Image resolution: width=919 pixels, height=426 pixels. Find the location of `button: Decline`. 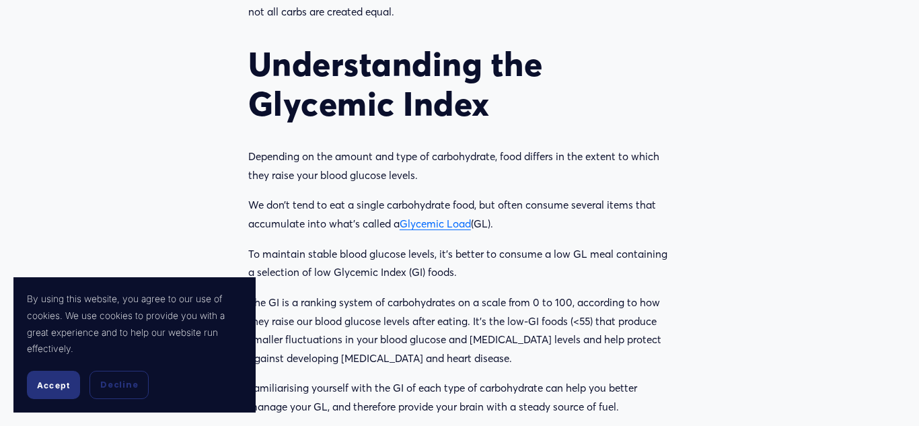

button: Decline is located at coordinates (119, 385).